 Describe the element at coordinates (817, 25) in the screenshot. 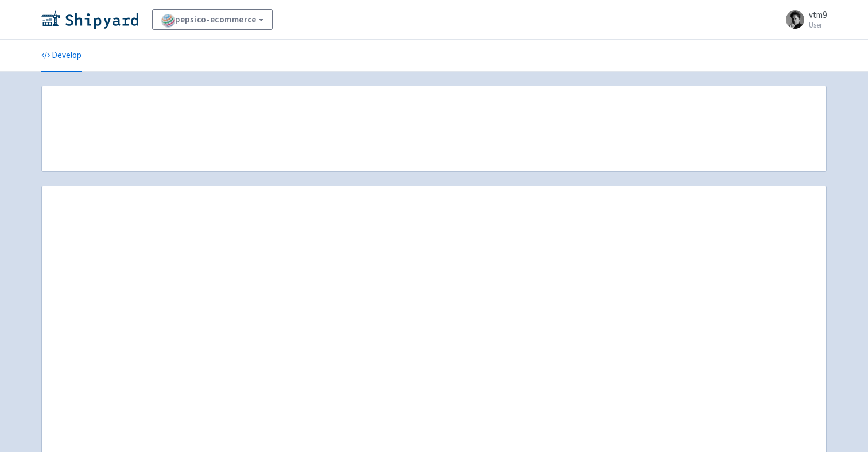

I see `small: User` at that location.